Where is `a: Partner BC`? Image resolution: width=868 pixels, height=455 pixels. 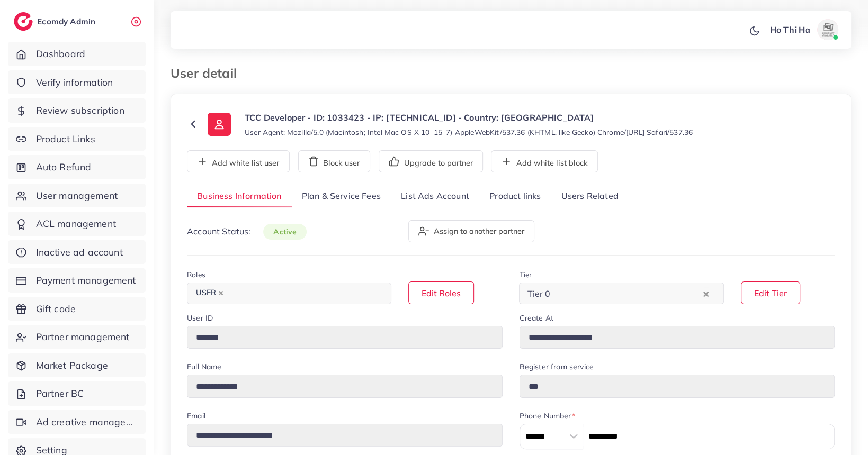
a: Partner BC is located at coordinates (77, 394).